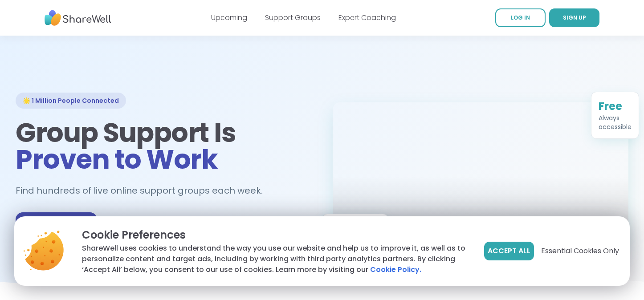 The width and height of the screenshot is (644, 300). What do you see at coordinates (71, 101) in the screenshot?
I see `div: 🌟 1 Million People Connected` at bounding box center [71, 101].